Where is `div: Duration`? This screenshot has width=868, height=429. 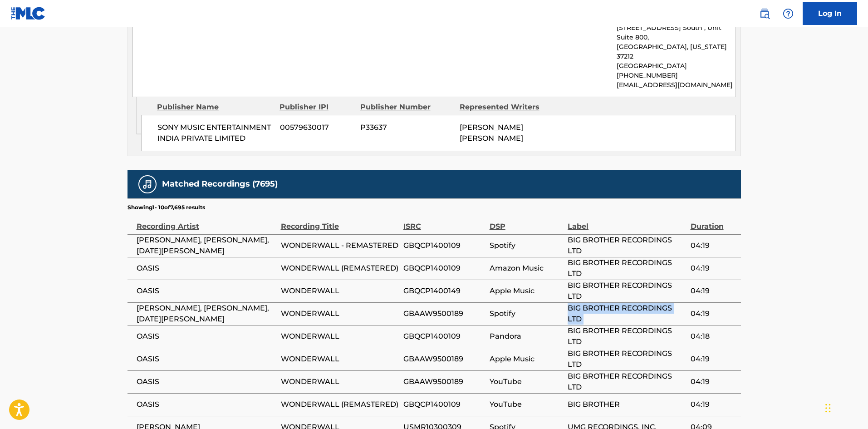 div: Duration is located at coordinates (713, 221).